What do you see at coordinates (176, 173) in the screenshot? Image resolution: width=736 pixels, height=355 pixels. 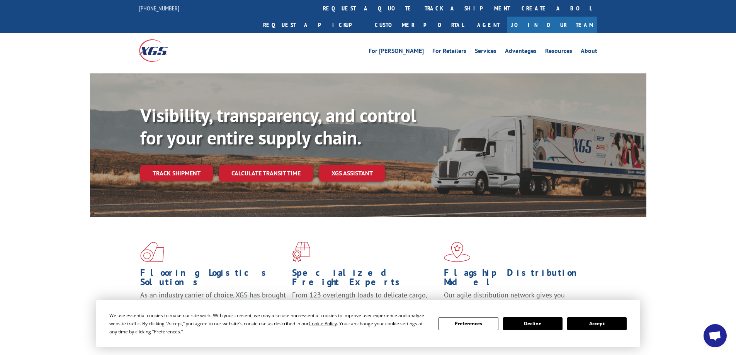 I see `a: Track shipment` at bounding box center [176, 173].